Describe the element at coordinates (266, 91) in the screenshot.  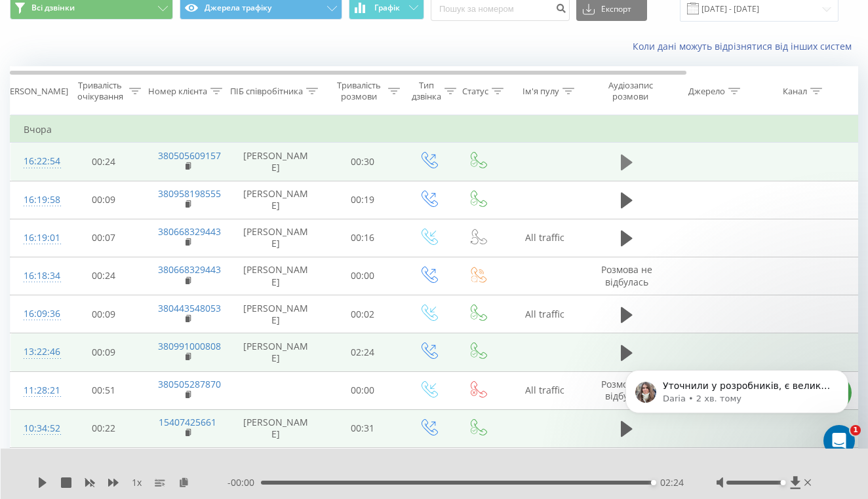
I see `div: ПІБ співробітника` at that location.